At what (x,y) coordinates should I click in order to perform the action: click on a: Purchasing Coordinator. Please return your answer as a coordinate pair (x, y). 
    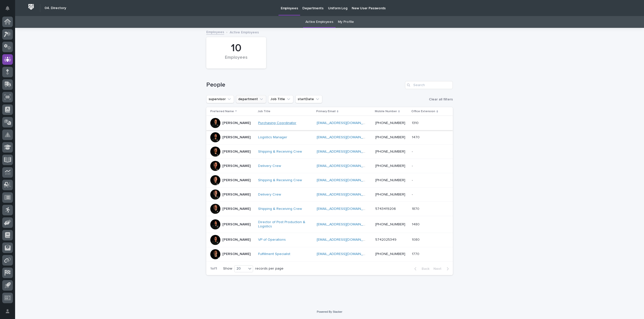
    Looking at the image, I should click on (277, 123).